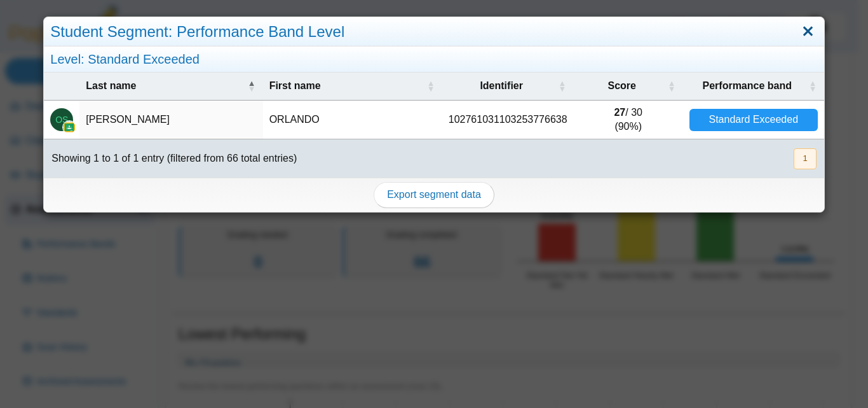 The image size is (868, 408). Describe the element at coordinates (252, 86) in the screenshot. I see `span: Last name : Activate to invert sorting` at that location.